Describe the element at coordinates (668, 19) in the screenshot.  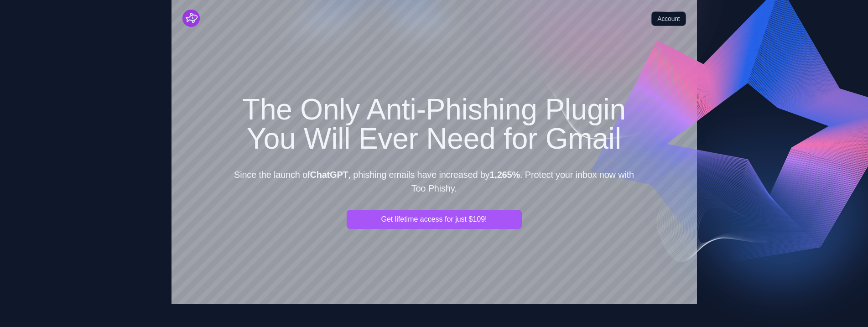
I see `a: Account` at that location.